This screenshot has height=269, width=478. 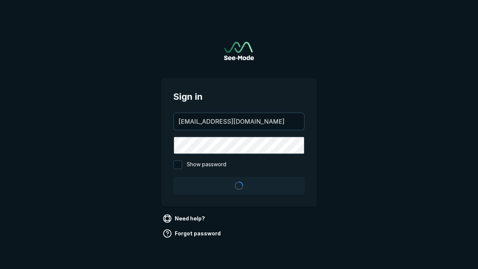 I want to click on a: Need help?, so click(x=184, y=218).